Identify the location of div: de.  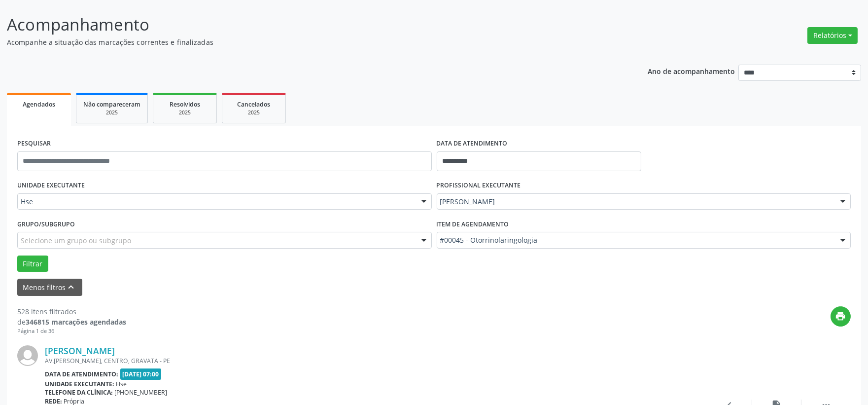
(71, 322).